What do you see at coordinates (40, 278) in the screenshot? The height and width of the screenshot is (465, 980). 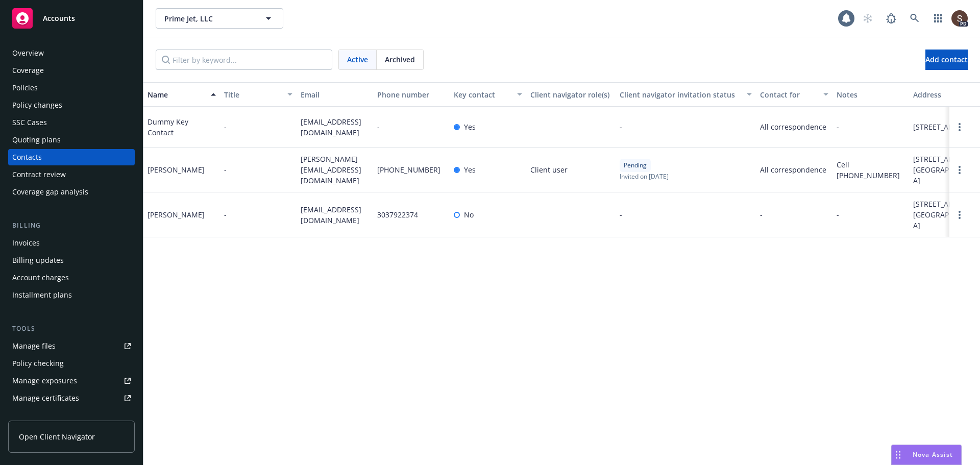 I see `div: Account charges` at bounding box center [40, 278].